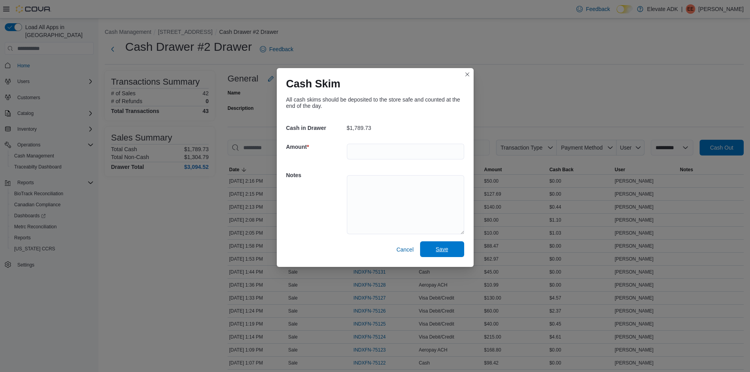 The height and width of the screenshot is (372, 750). What do you see at coordinates (375, 103) in the screenshot?
I see `div: All cash skims should be deposited to the store safe and counted at the end of the day.` at bounding box center [375, 103].